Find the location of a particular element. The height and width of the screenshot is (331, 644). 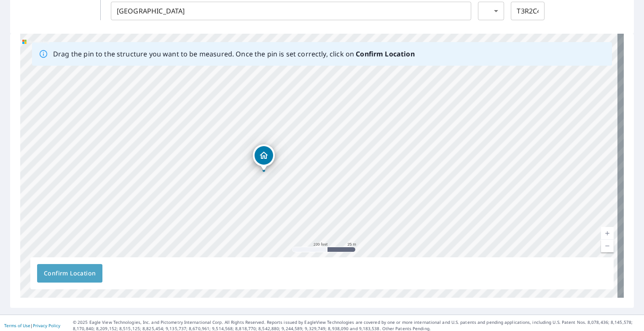

a: Current Level 18, Zoom Out is located at coordinates (607, 246).